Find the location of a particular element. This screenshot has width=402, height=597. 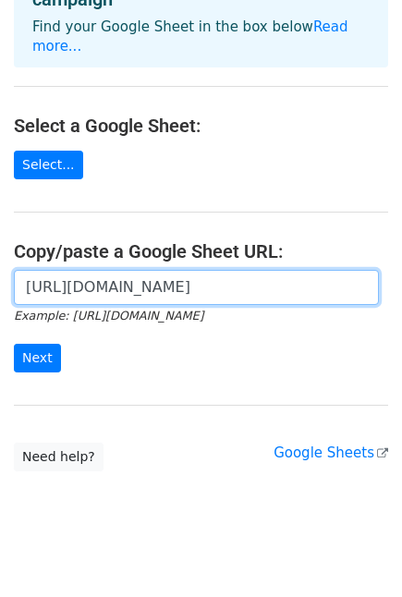

input: Paste your Google Sheet URL here is located at coordinates (196, 288).